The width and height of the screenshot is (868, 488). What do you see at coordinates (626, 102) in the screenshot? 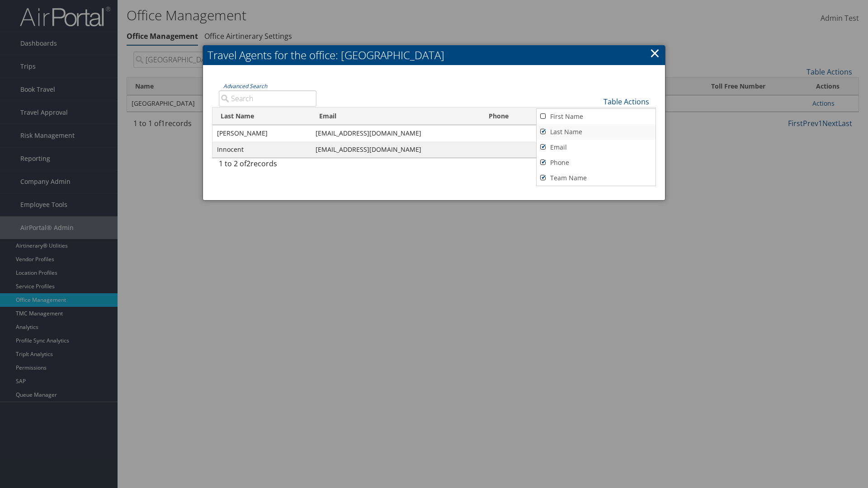
I see `a: Table Actions` at bounding box center [626, 102].